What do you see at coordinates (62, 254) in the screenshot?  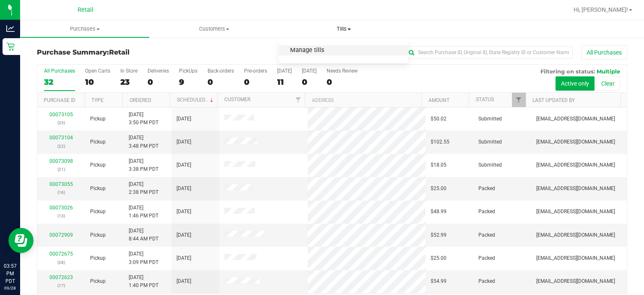 I see `a: 00072675` at bounding box center [62, 254].